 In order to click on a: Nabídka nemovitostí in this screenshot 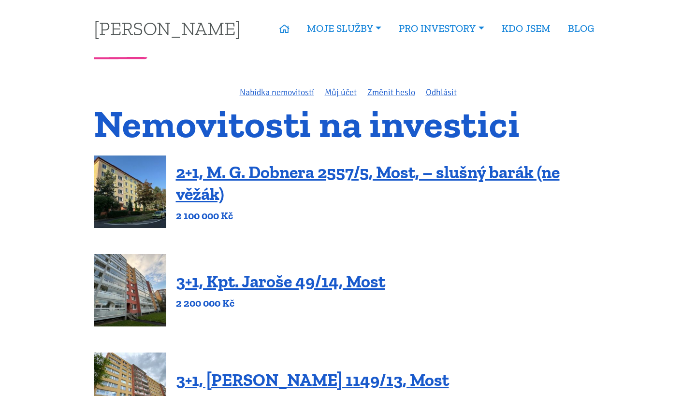, I will do `click(277, 92)`.